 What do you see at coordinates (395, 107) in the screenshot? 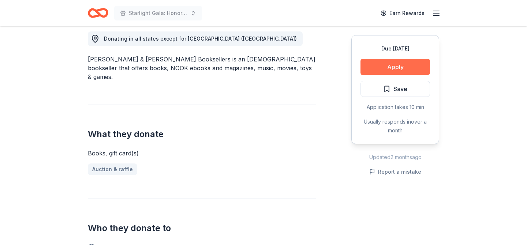
I see `div: Application takes 10 min` at bounding box center [395, 107].